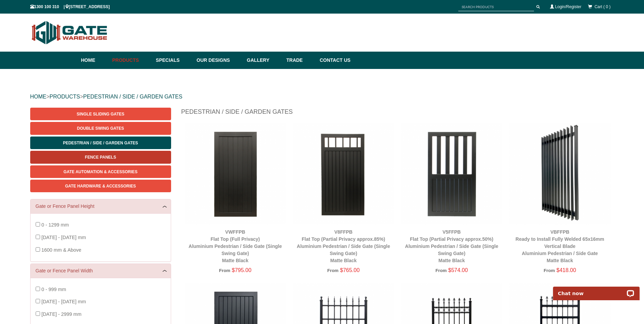 This screenshot has height=324, width=644. Describe the element at coordinates (451, 246) in the screenshot. I see `a: V5FFPBFlat Top (Partial Privacy approx.50%)Aluminium Pedestrian / Side Gate (Single Swing Gate)Ma...` at that location.